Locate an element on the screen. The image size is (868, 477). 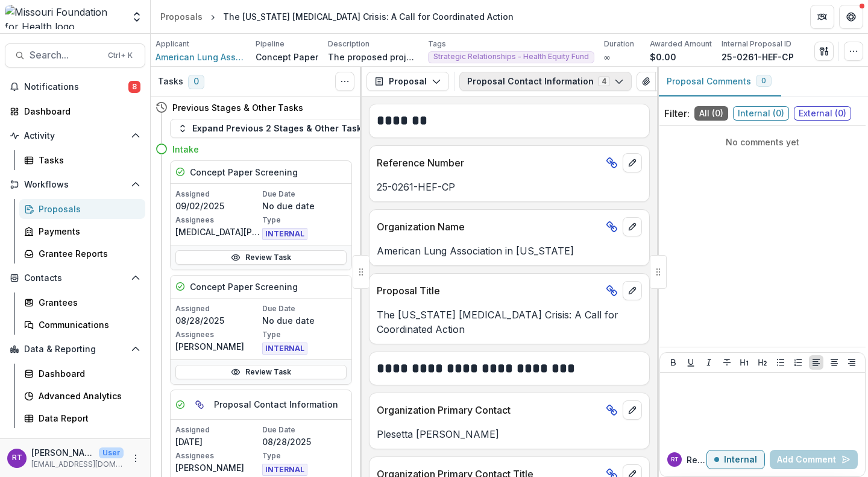
button: Italicize is located at coordinates (709, 363).